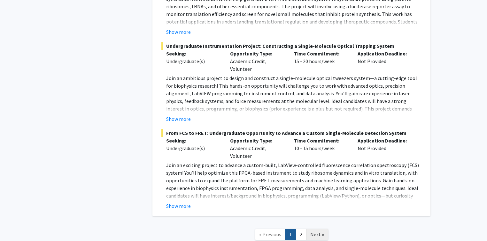 The height and width of the screenshot is (241, 487). What do you see at coordinates (317, 235) in the screenshot?
I see `span: Next »` at bounding box center [317, 235].